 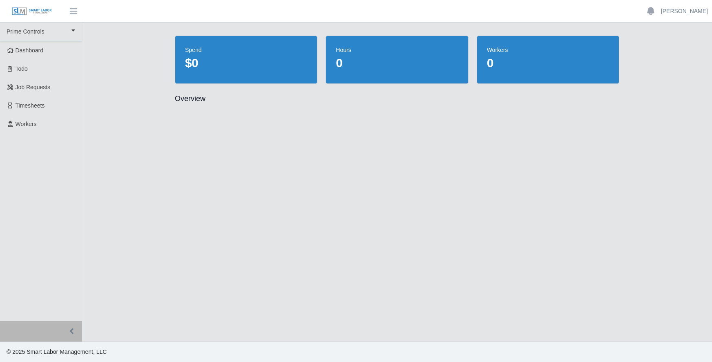 What do you see at coordinates (246, 50) in the screenshot?
I see `dt: spend` at bounding box center [246, 50].